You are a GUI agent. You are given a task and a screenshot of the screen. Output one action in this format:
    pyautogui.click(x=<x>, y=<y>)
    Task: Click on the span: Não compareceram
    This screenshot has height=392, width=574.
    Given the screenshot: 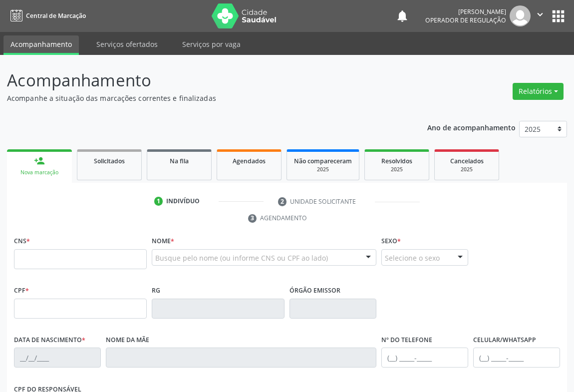 What is the action you would take?
    pyautogui.click(x=323, y=161)
    